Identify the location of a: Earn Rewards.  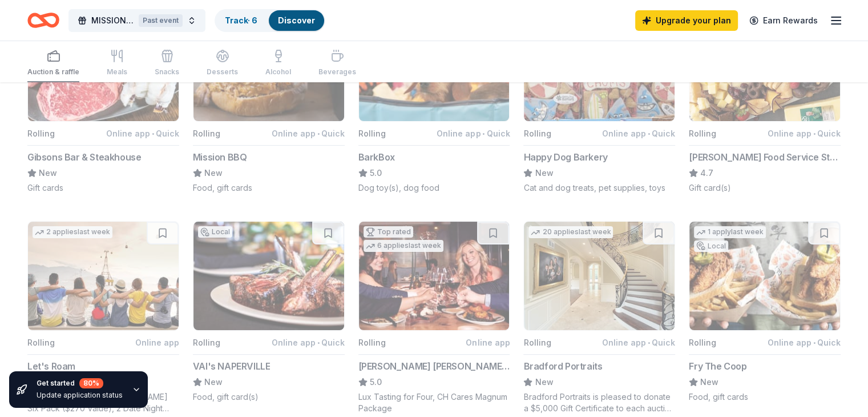
(784, 21).